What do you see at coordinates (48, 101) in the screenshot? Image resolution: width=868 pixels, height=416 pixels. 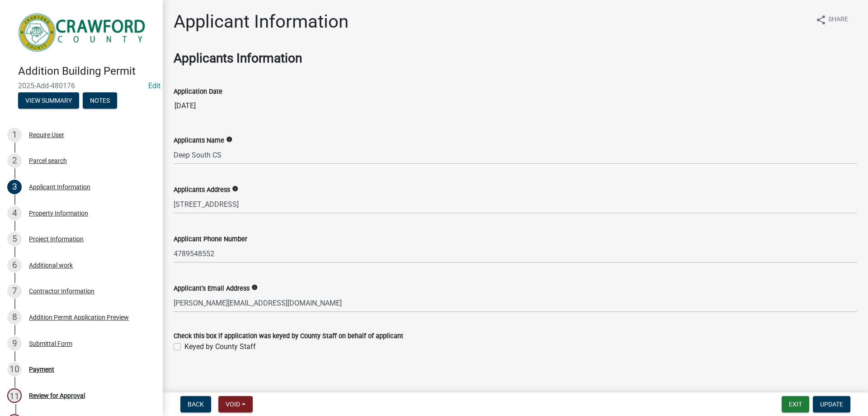 I see `button: View Summary` at bounding box center [48, 101].